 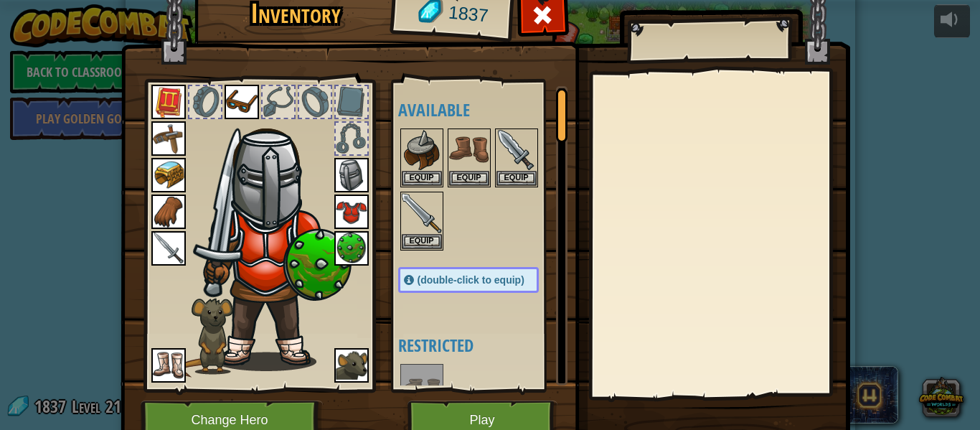 What do you see at coordinates (275, 239) in the screenshot?
I see `img: female.png` at bounding box center [275, 239].